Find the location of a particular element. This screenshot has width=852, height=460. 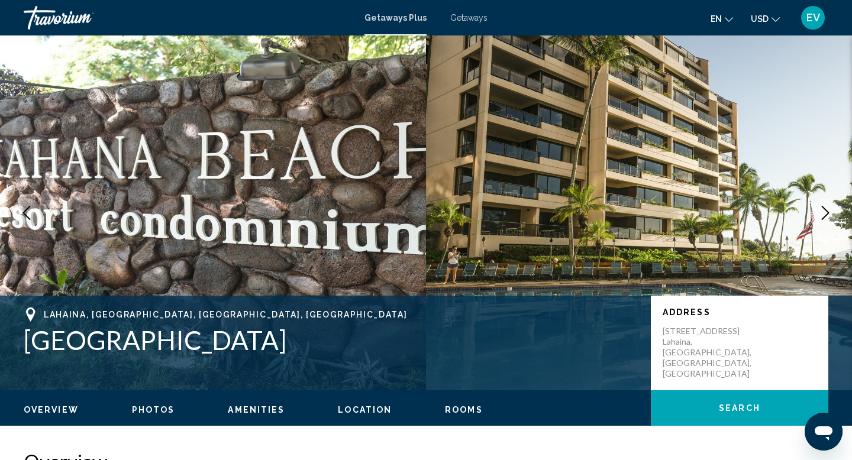

span: Overview is located at coordinates (51, 410).